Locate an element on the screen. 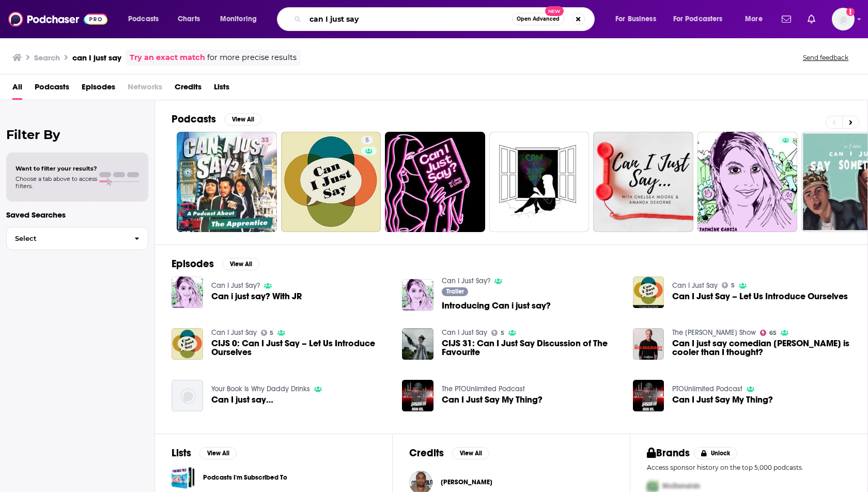  input: Search podcasts, credits, & more... is located at coordinates (409, 19).